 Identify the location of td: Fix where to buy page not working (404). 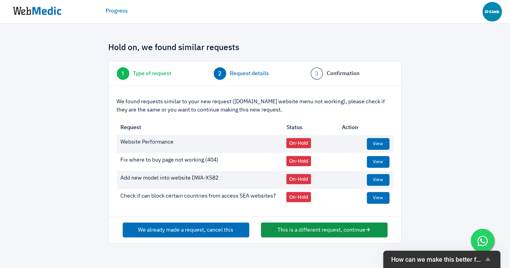
(200, 162).